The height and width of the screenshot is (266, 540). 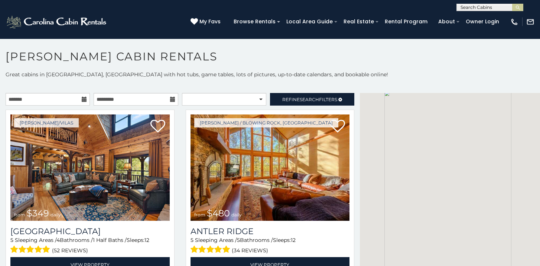 I want to click on a: Browse Rentals, so click(x=254, y=22).